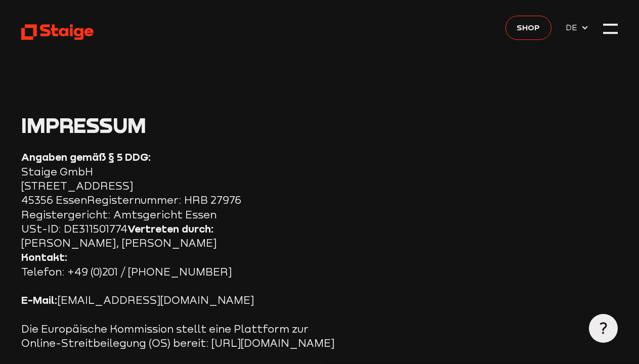  I want to click on strong: Kontakt:, so click(44, 257).